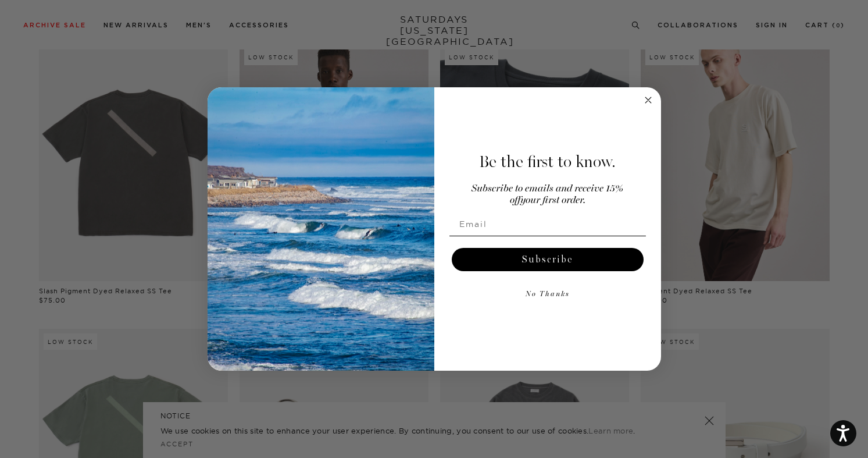 This screenshot has height=458, width=868. What do you see at coordinates (553, 200) in the screenshot?
I see `span: your first order.` at bounding box center [553, 200].